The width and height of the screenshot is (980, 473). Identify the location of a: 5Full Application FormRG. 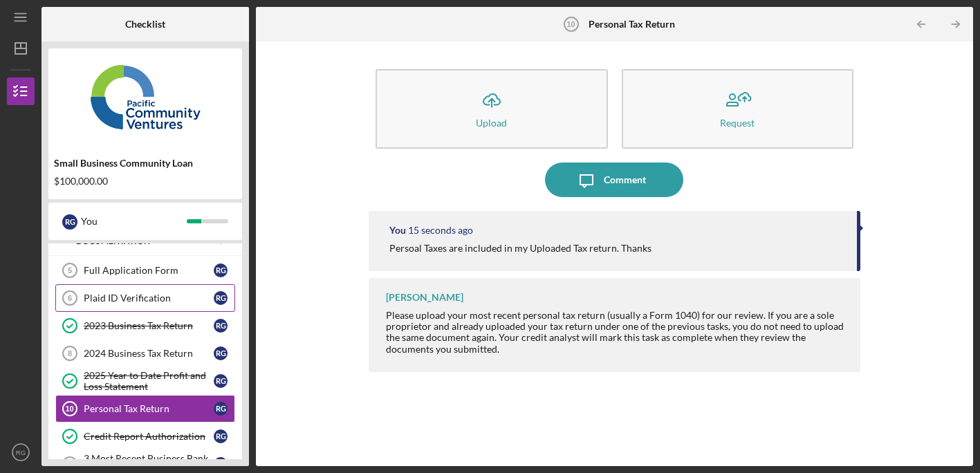
(145, 271).